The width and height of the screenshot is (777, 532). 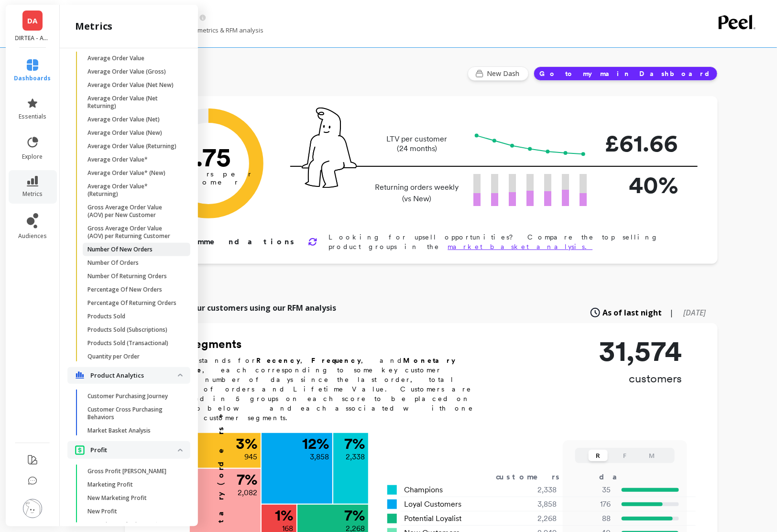 I want to click on span: Champions, so click(x=423, y=489).